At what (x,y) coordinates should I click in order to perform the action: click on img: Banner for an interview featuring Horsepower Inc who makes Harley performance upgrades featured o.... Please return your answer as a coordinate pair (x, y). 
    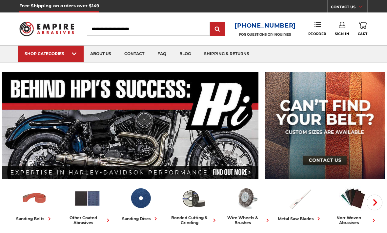
    Looking at the image, I should click on (131, 125).